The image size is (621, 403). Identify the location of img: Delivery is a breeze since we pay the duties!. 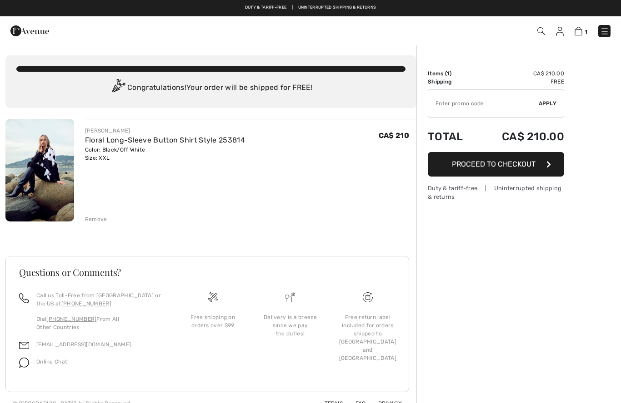
(290, 298).